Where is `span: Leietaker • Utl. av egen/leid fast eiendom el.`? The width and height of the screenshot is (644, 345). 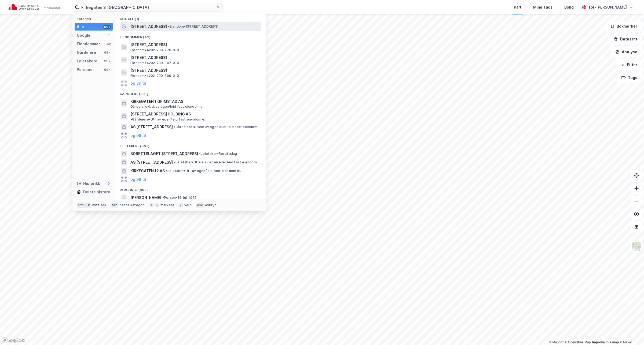
span: Leietaker • Utl. av egen/leid fast eiendom el. is located at coordinates (204, 171).